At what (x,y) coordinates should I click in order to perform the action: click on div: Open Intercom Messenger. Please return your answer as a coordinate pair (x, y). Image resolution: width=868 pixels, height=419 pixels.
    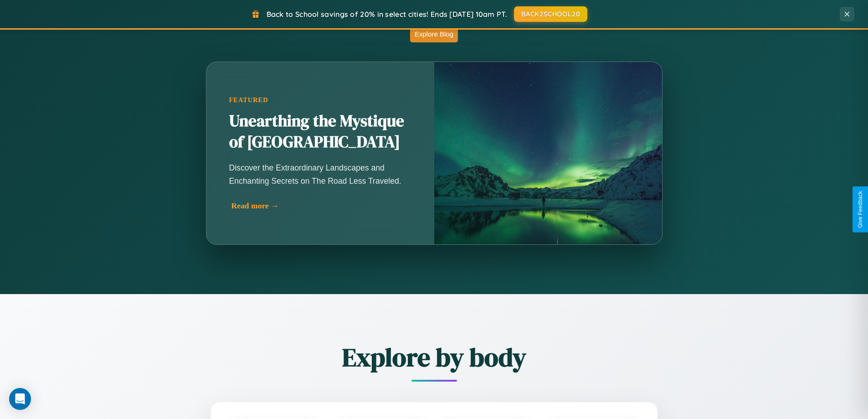
    Looking at the image, I should click on (20, 399).